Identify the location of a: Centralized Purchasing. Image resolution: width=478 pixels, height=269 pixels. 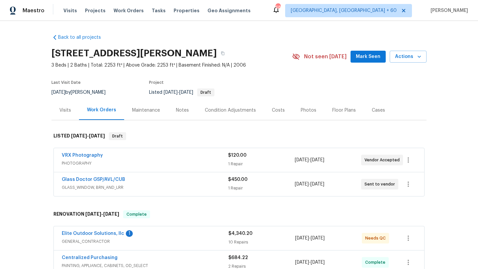
(90, 258).